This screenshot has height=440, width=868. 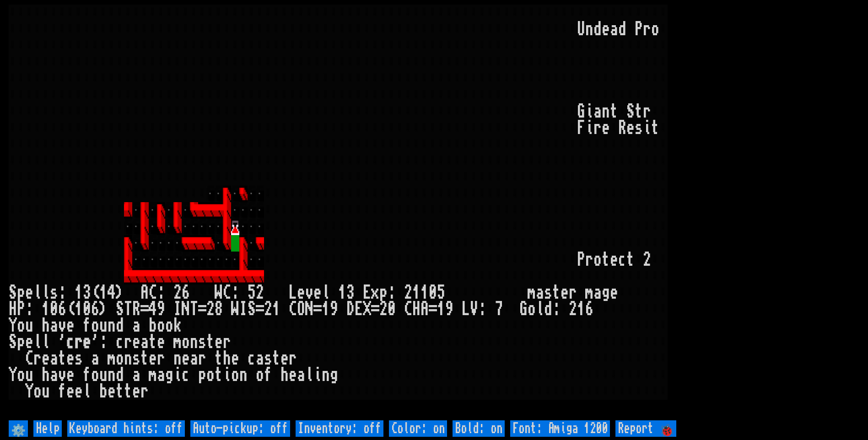 What do you see at coordinates (169, 375) in the screenshot?
I see `div: g` at bounding box center [169, 375].